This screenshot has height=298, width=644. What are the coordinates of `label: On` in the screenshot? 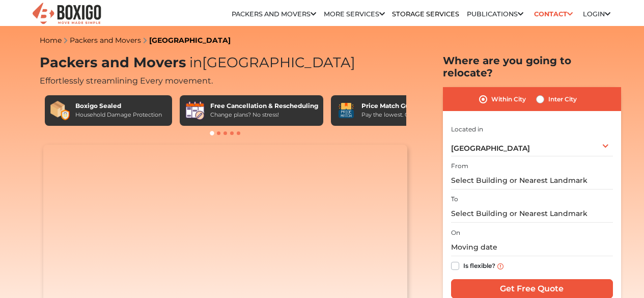 It's located at (456, 232).